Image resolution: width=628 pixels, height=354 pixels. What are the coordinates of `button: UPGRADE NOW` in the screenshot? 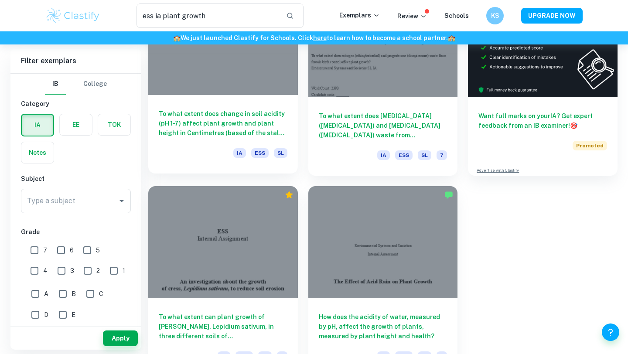 It's located at (551, 16).